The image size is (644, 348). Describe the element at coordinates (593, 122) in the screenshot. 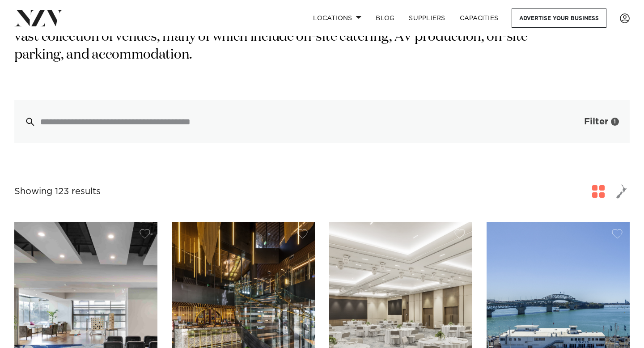

I see `button: Filter1` at that location.